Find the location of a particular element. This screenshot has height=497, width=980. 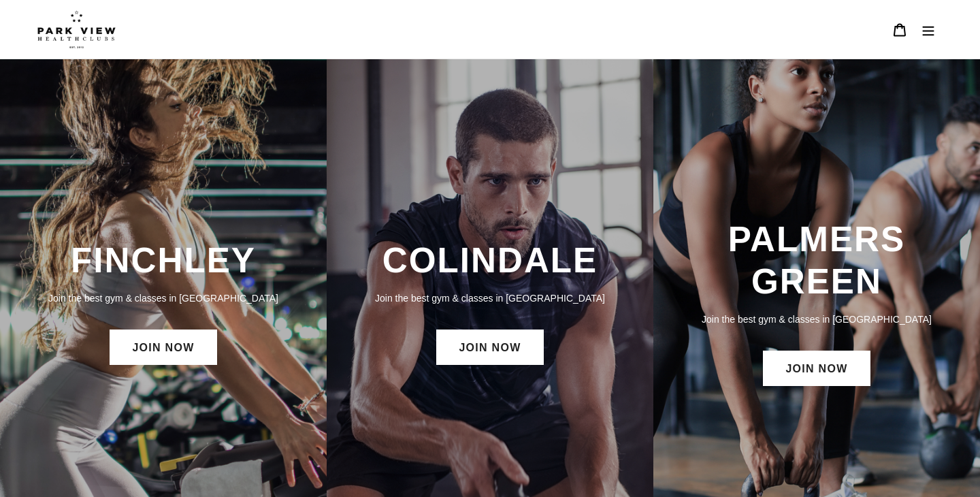

h3: COLINDALE is located at coordinates (490, 261).